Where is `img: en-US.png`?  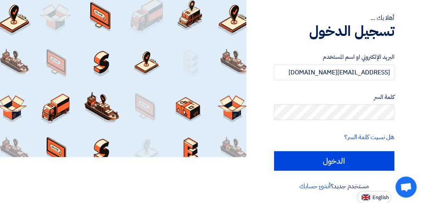 img: en-US.png is located at coordinates (366, 197).